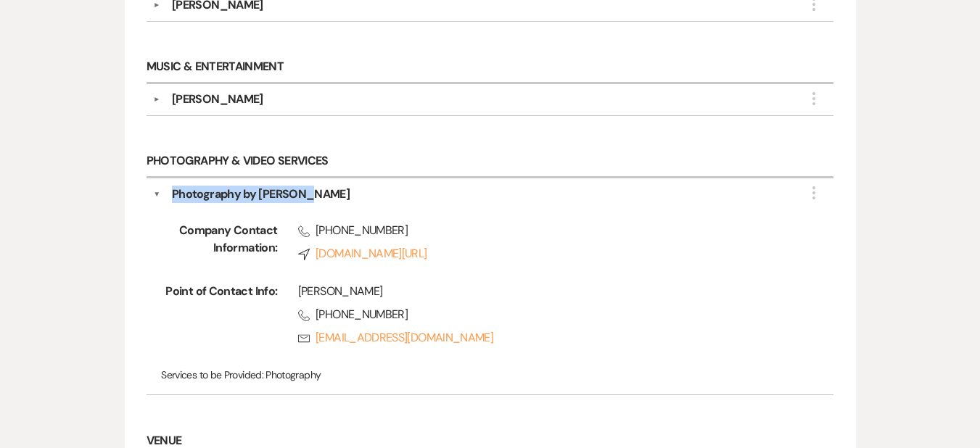 The height and width of the screenshot is (448, 980). I want to click on h6: Music & Entertainment, so click(490, 68).